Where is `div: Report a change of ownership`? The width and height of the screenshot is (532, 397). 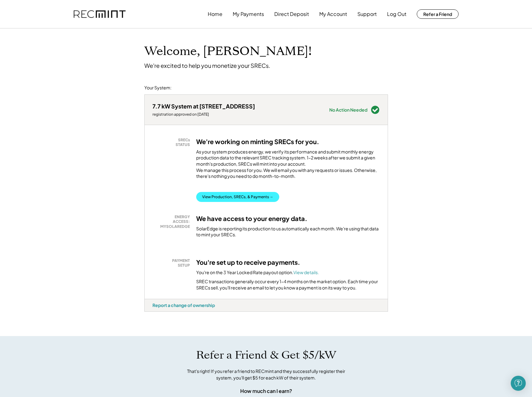 div: Report a change of ownership is located at coordinates (183, 305).